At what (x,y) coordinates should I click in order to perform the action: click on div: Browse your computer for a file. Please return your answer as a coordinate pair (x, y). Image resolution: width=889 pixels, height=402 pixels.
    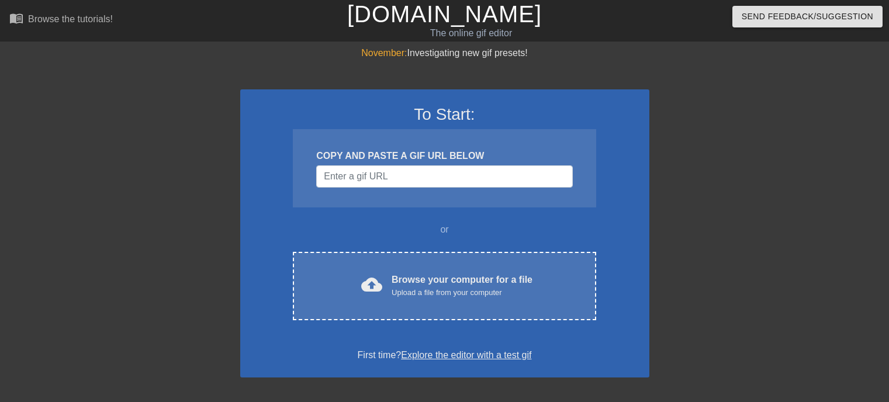
    Looking at the image, I should click on (462, 286).